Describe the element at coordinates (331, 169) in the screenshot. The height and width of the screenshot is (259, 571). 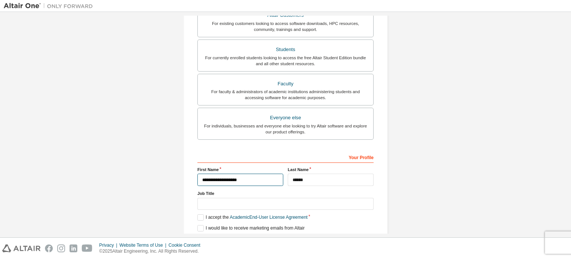
I see `label: Last Name` at that location.